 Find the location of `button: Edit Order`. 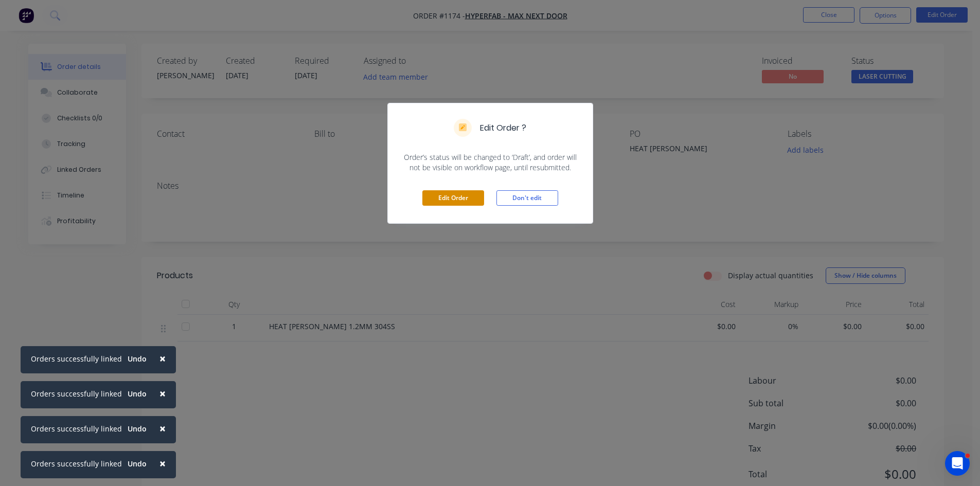

button: Edit Order is located at coordinates (453, 199).